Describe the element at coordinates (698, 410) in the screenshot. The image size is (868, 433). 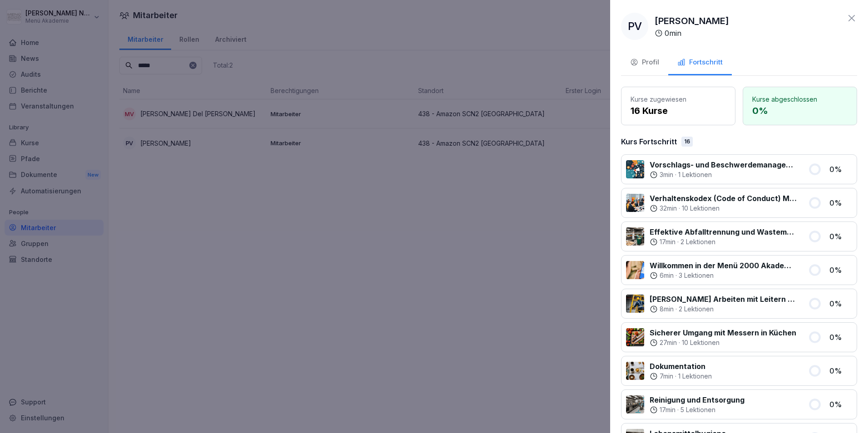
I see `p: 5 Lektionen` at that location.